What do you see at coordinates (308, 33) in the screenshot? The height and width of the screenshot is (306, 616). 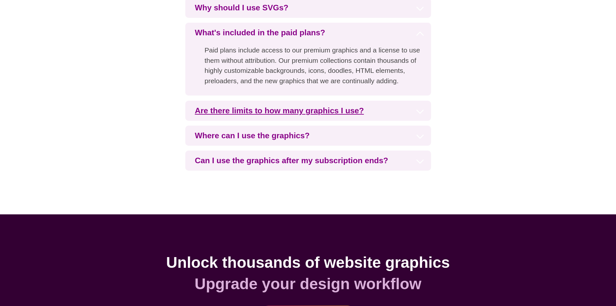 I see `h3: What's included in the paid plans?` at bounding box center [308, 33].